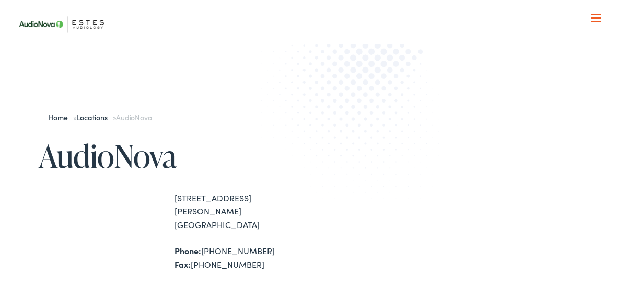 Image resolution: width=617 pixels, height=284 pixels. Describe the element at coordinates (312, 58) in the screenshot. I see `a: What We Offer` at that location.